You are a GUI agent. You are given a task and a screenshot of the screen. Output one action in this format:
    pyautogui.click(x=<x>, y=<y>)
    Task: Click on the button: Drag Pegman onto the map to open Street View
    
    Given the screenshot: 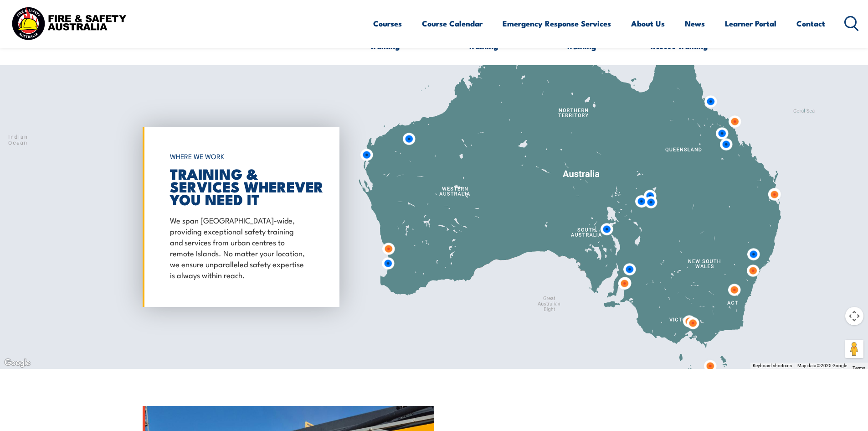 What is the action you would take?
    pyautogui.click(x=854, y=349)
    